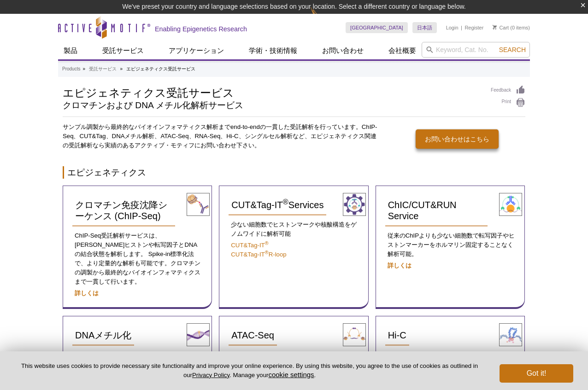 This screenshot has height=390, width=588. I want to click on h1: エピジェネティクス受託サービス, so click(272, 92).